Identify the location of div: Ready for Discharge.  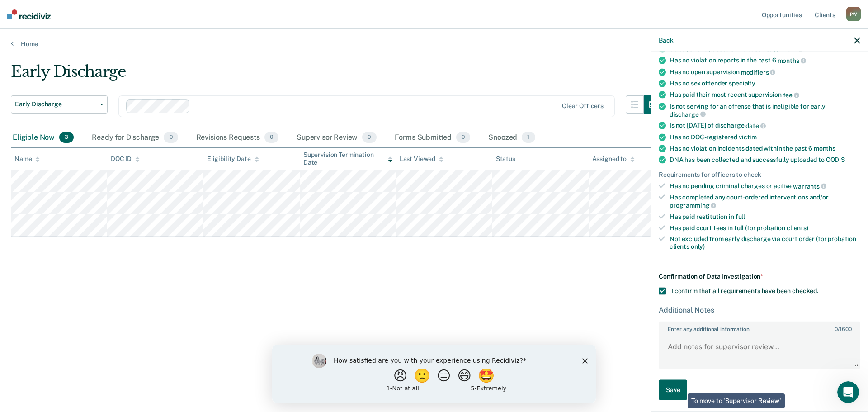
(135, 138).